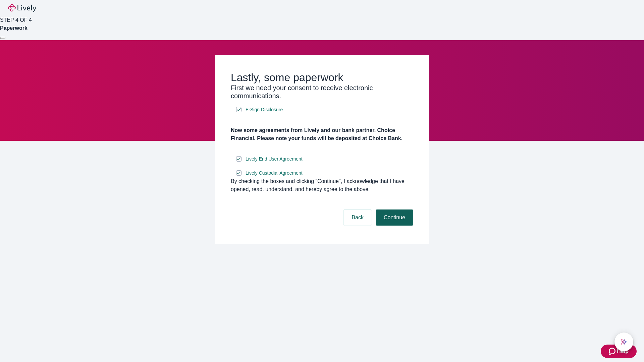 The height and width of the screenshot is (362, 644). What do you see at coordinates (394, 218) in the screenshot?
I see `button: Continue` at bounding box center [394, 218].